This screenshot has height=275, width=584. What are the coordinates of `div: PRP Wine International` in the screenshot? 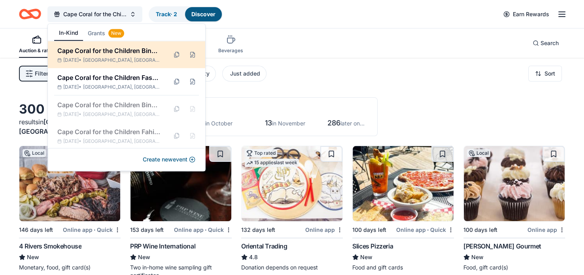 It's located at (163, 246).